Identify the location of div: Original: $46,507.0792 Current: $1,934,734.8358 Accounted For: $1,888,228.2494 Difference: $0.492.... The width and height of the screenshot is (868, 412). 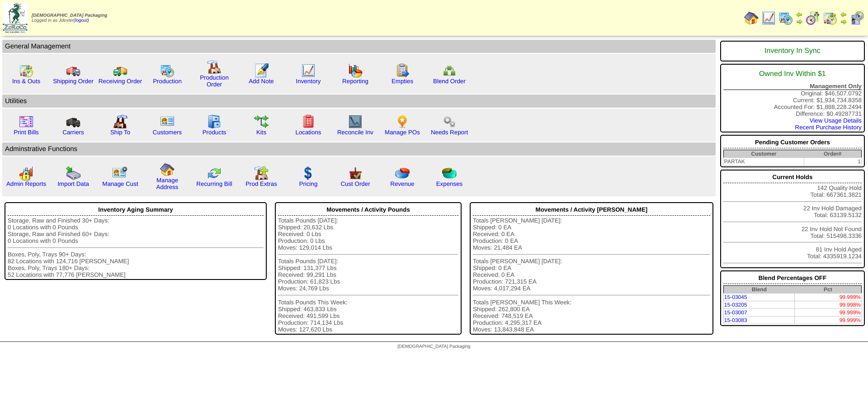
(793, 98).